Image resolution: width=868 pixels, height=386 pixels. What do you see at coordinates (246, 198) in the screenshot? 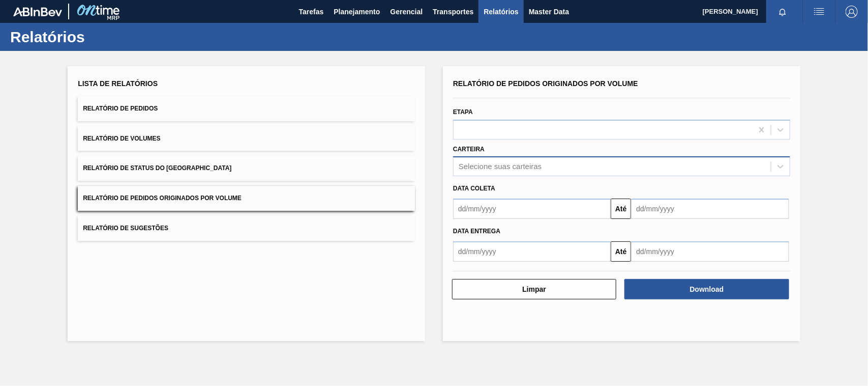
I see `button: Relatório de Pedidos Originados por Volume` at bounding box center [246, 198].